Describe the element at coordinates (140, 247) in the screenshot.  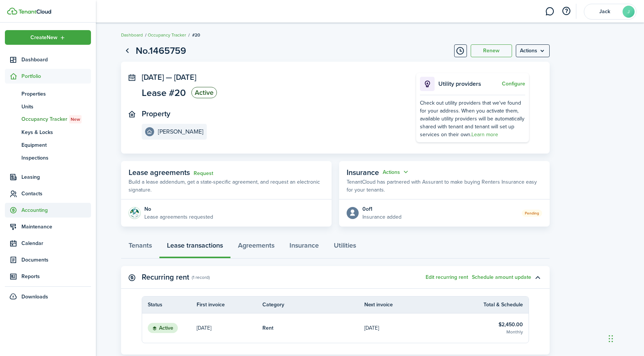
I see `a: Tenants` at that location.